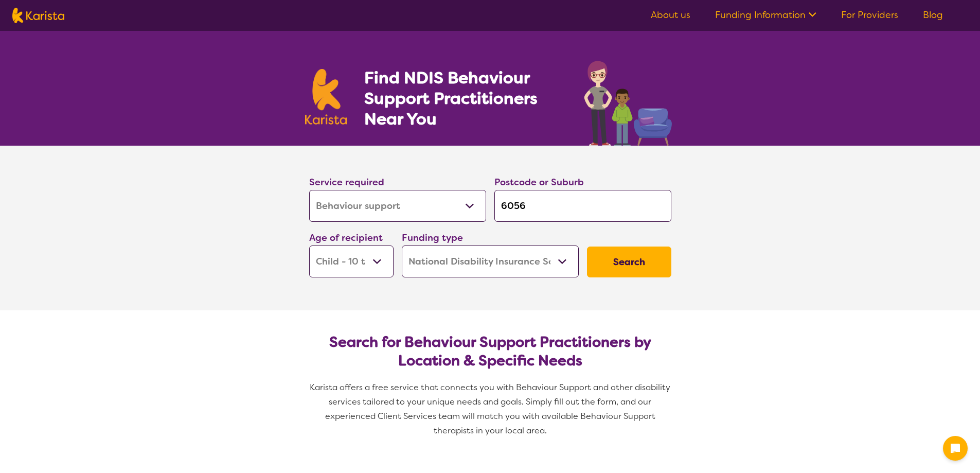 This screenshot has width=980, height=473. Describe the element at coordinates (539, 182) in the screenshot. I see `label: Postcode or Suburb` at that location.